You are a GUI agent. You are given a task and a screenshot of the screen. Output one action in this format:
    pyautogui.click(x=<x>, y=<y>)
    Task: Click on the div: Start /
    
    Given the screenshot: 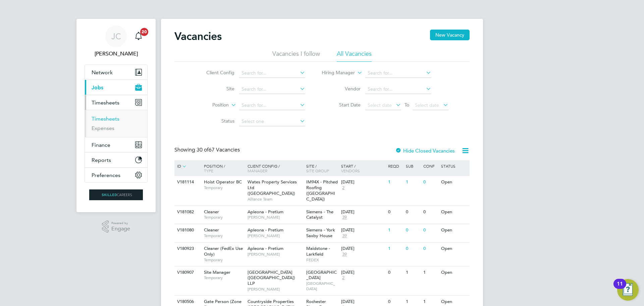 What is the action you would take?
    pyautogui.click(x=363, y=168)
    